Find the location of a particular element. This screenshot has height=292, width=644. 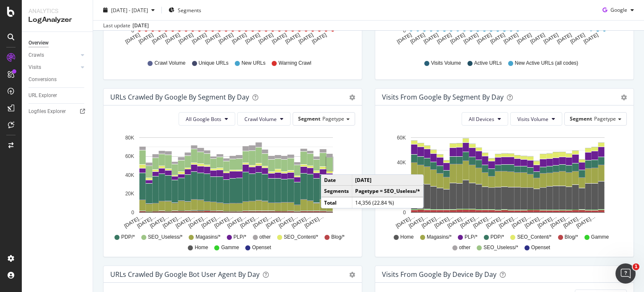

a: Overview is located at coordinates (58, 43).